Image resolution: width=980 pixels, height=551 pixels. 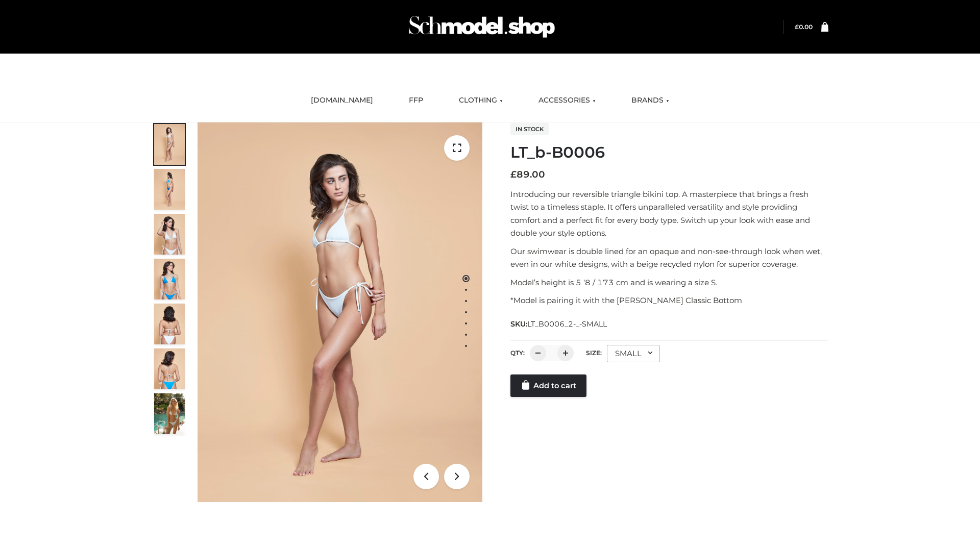 What do you see at coordinates (169, 414) in the screenshot?
I see `img: Arieltop_CloudNine_AzureSky2.jpg` at bounding box center [169, 414].